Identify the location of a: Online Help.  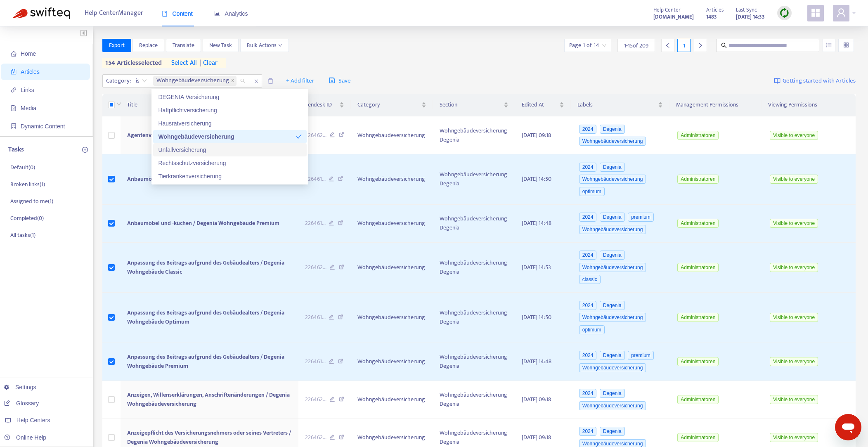
(25, 438).